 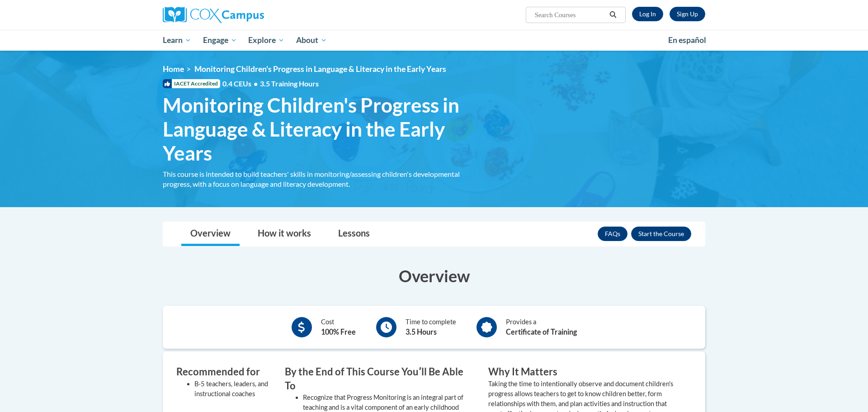 I want to click on a: En español, so click(x=687, y=41).